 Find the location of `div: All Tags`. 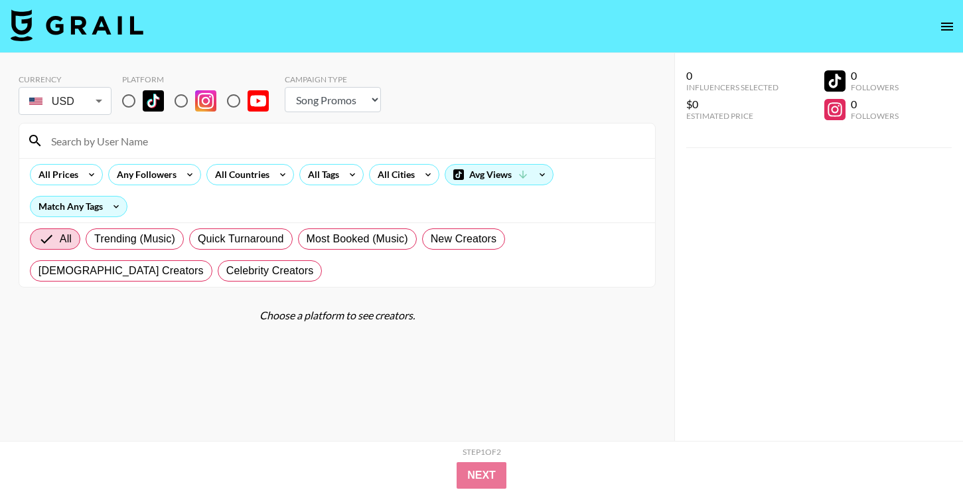

div: All Tags is located at coordinates (321, 175).